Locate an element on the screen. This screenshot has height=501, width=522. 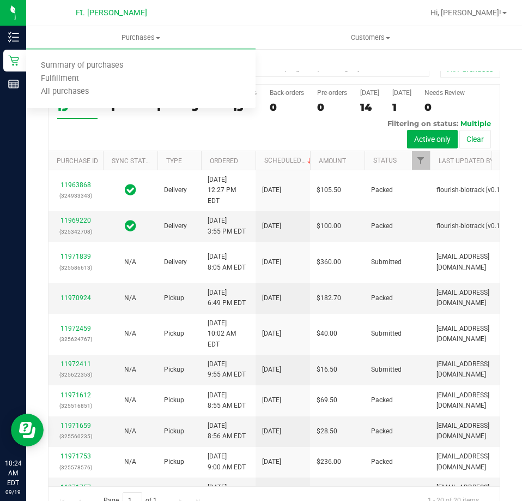
span: $360.00 is located at coordinates (329, 262).